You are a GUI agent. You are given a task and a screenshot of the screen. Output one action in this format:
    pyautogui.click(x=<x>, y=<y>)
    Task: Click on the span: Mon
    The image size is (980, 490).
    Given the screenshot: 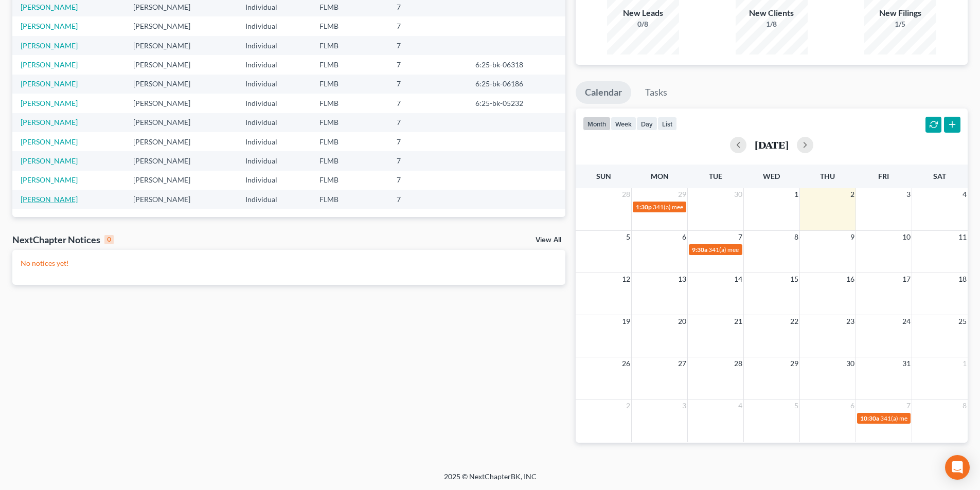 What is the action you would take?
    pyautogui.click(x=660, y=176)
    